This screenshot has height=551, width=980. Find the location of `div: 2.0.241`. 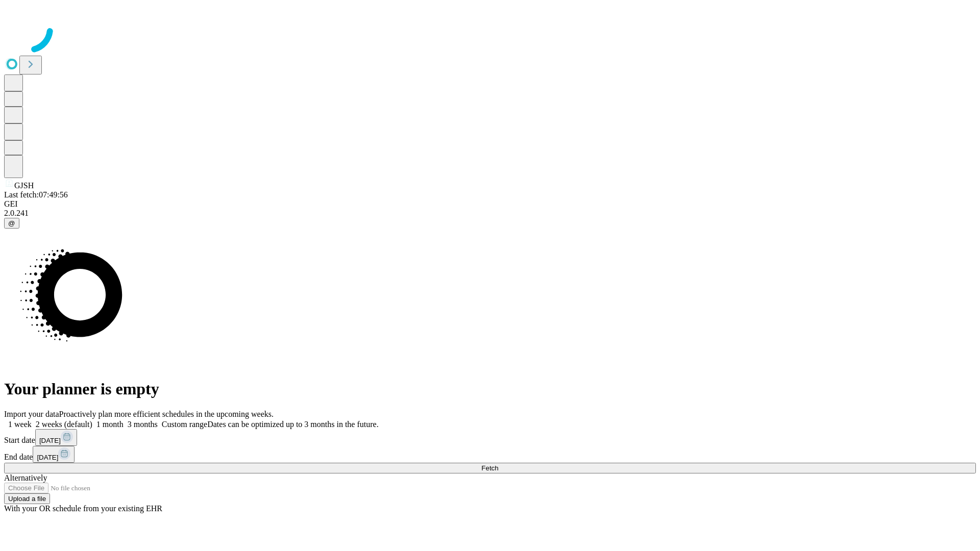

div: 2.0.241 is located at coordinates (490, 214).